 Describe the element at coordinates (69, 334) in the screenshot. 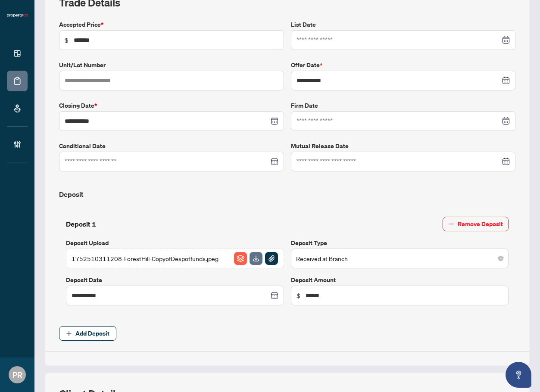

I see `span: plus` at that location.